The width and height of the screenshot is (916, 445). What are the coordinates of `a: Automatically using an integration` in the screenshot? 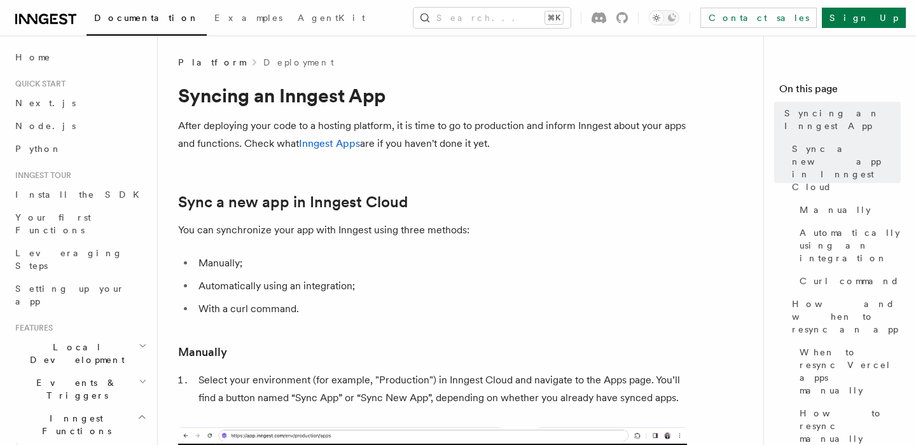 It's located at (847, 245).